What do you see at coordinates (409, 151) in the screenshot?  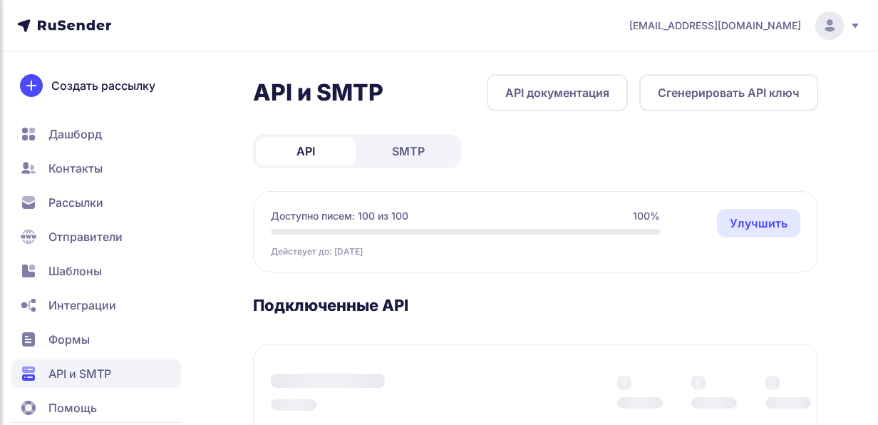 I see `span: SMTP` at bounding box center [409, 151].